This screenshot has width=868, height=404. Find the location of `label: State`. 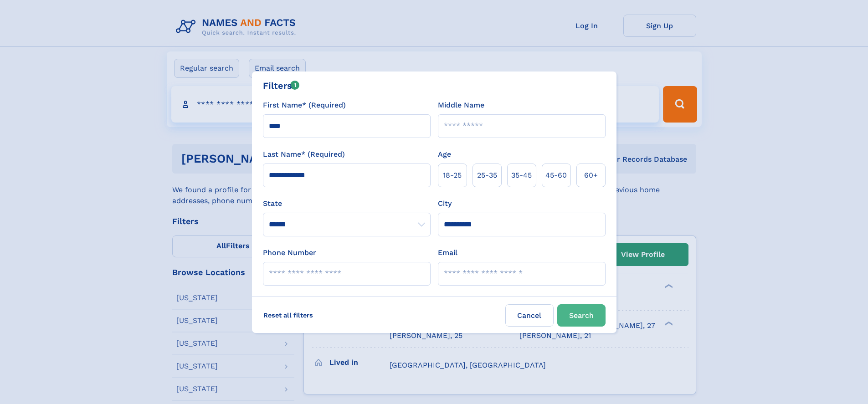

label: State is located at coordinates (347, 204).